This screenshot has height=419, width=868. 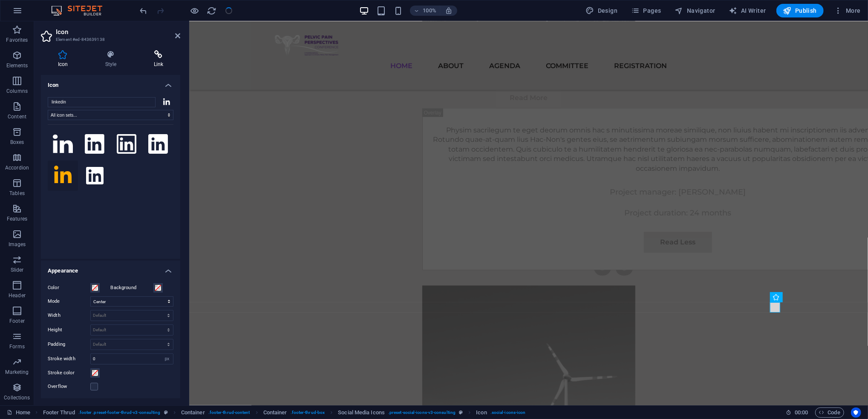 What do you see at coordinates (449, 11) in the screenshot?
I see `i: On resize automatically adjust zoom level to fit chosen device.` at bounding box center [449, 11].